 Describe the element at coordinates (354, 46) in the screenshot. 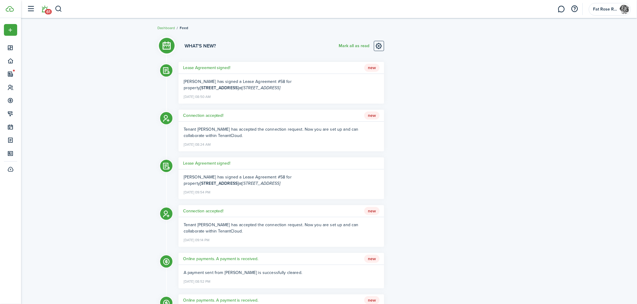

I see `button: Mark all as read` at that location.